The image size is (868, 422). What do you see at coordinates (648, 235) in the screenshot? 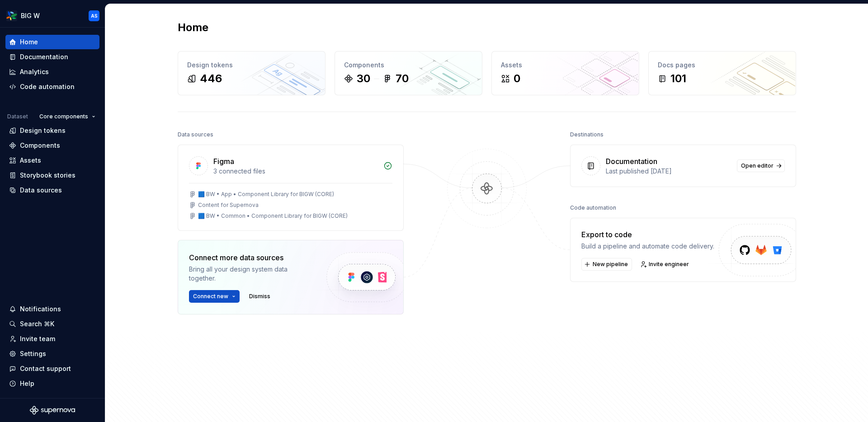
I see `div: Export to code` at bounding box center [648, 235].